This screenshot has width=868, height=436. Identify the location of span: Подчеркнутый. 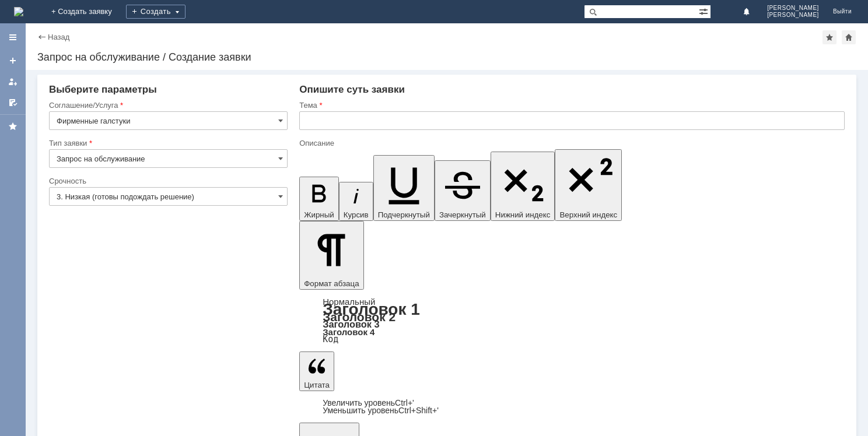
(404, 215).